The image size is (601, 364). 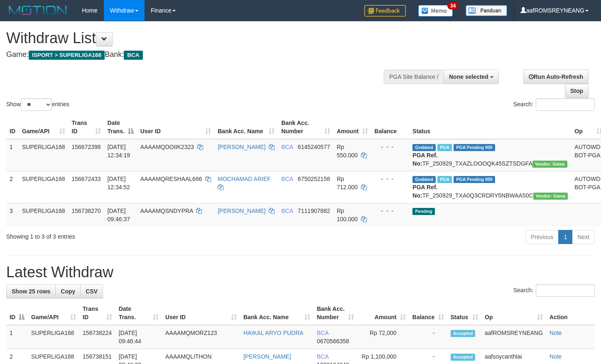 I want to click on span: 156738270, so click(x=86, y=211).